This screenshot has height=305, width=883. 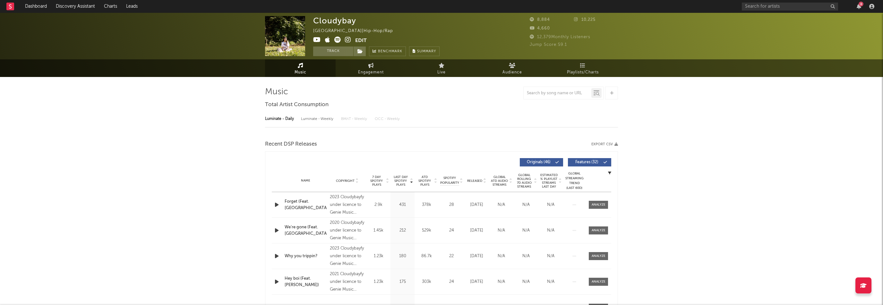 What do you see at coordinates (449, 181) in the screenshot?
I see `span: Spotify Popularity` at bounding box center [449, 181].